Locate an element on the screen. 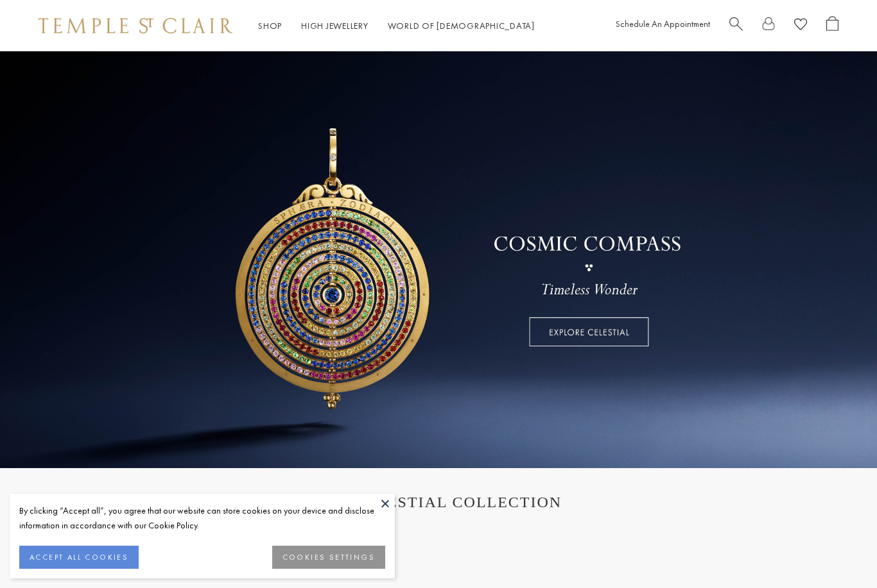  a: View Wishlist is located at coordinates (801, 26).